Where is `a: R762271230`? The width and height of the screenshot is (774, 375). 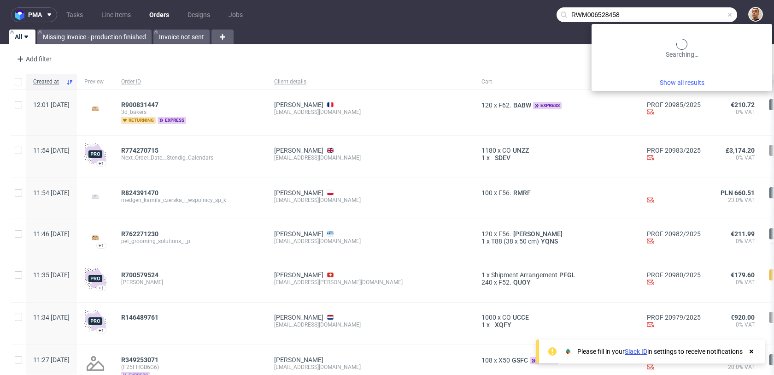 a: R762271230 is located at coordinates (141, 234).